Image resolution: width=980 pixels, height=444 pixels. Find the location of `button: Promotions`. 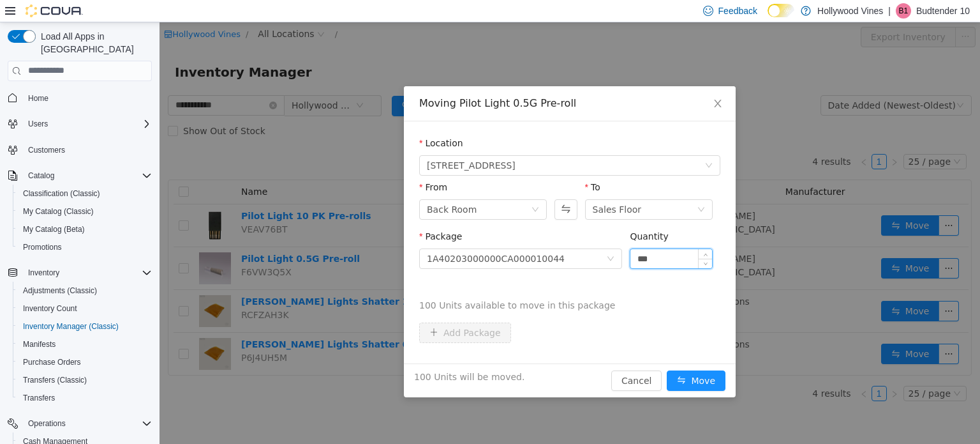

button: Promotions is located at coordinates (85, 247).